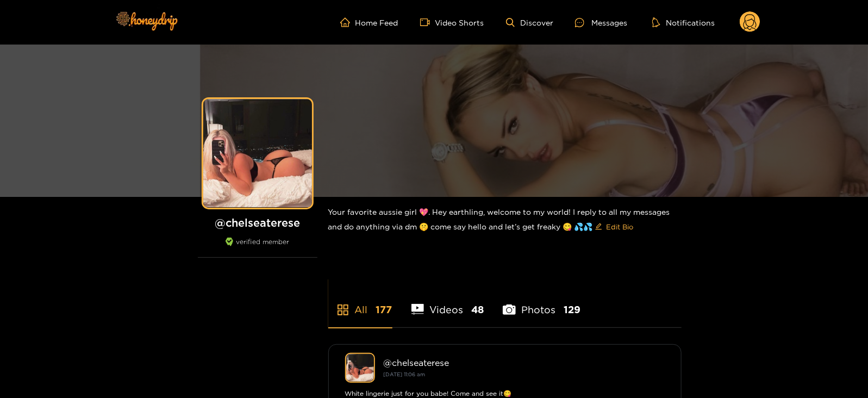 This screenshot has height=398, width=868. I want to click on h1: @ chelseaterese, so click(257, 223).